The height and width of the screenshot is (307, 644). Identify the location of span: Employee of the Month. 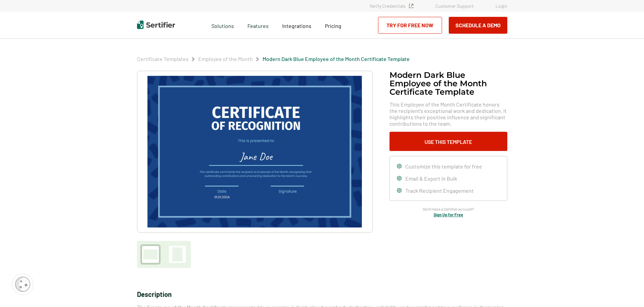
(225, 59).